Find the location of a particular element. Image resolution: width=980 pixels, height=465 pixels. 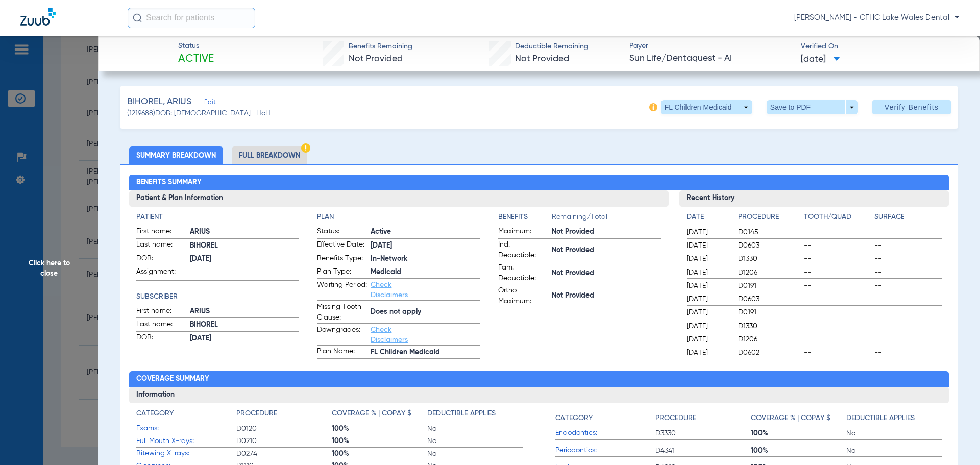

span: Plan Type: is located at coordinates (342, 273).